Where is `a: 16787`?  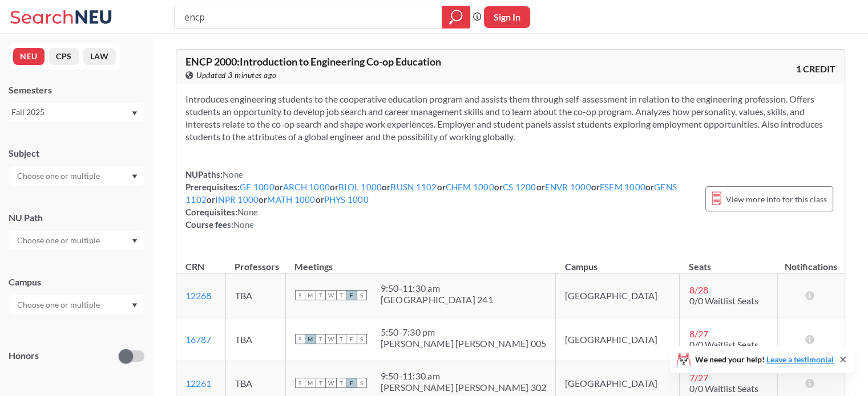 a: 16787 is located at coordinates (198, 339).